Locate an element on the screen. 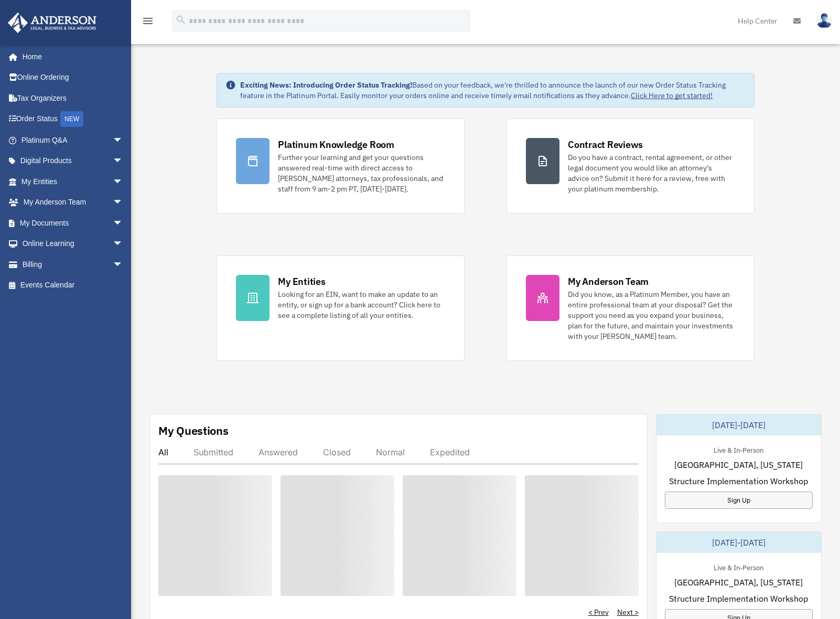 The height and width of the screenshot is (619, 840). img: User Pic is located at coordinates (824, 20).